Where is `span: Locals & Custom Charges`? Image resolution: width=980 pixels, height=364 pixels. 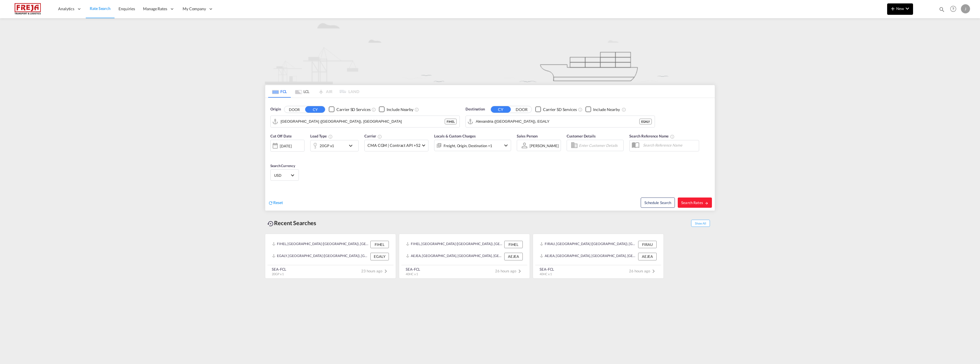
span: Locals & Custom Charges is located at coordinates (455, 136).